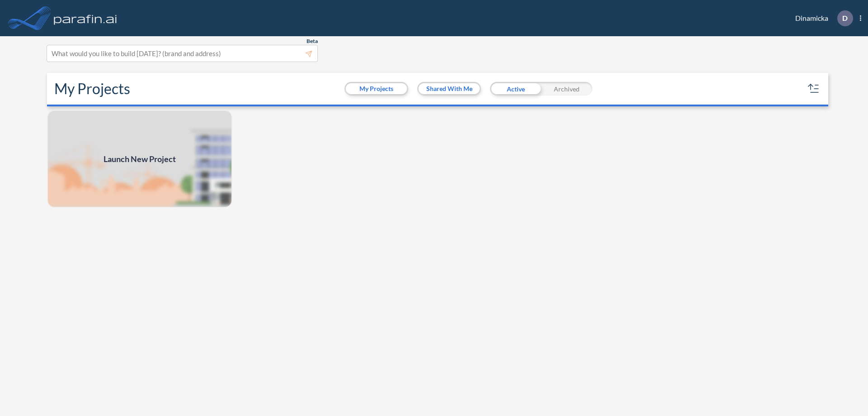  Describe the element at coordinates (93, 89) in the screenshot. I see `h2: My Projects` at that location.